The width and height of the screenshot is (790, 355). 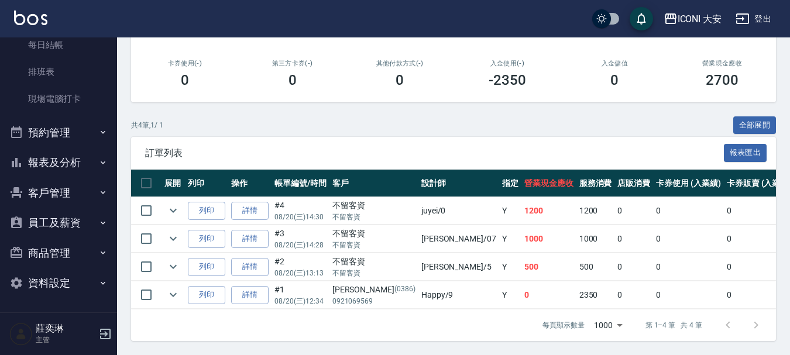 I want to click on div: ICONI 大安, so click(x=700, y=19).